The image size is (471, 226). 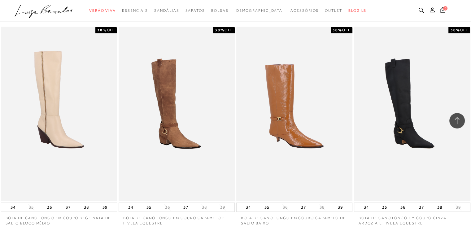 I want to click on span: Outlet, so click(x=334, y=11).